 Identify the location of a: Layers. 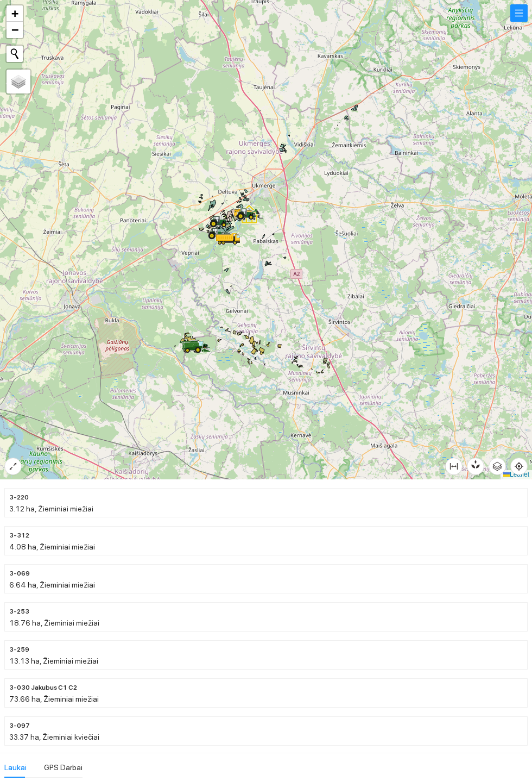
(19, 81).